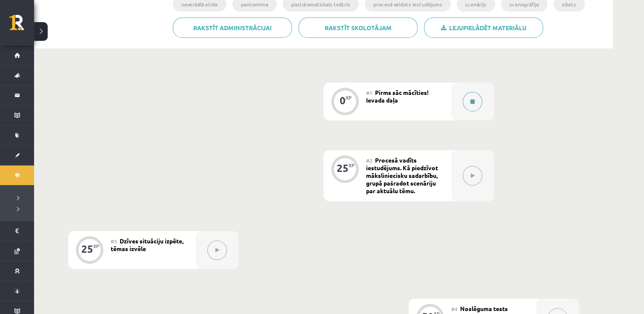 The height and width of the screenshot is (314, 644). I want to click on div: 0, so click(343, 100).